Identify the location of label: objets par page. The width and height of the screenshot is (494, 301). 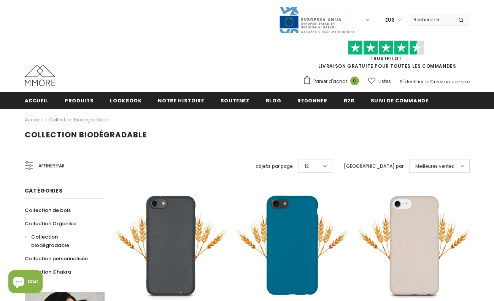
(274, 166).